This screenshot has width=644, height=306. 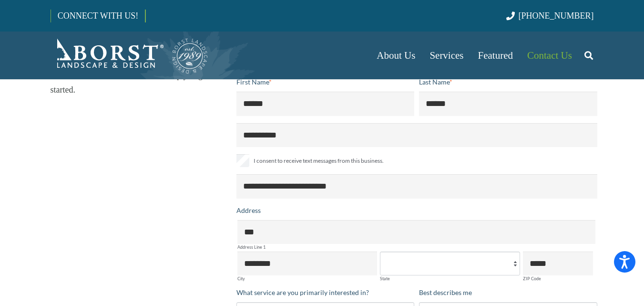 I want to click on input: First Name*, so click(x=326, y=104).